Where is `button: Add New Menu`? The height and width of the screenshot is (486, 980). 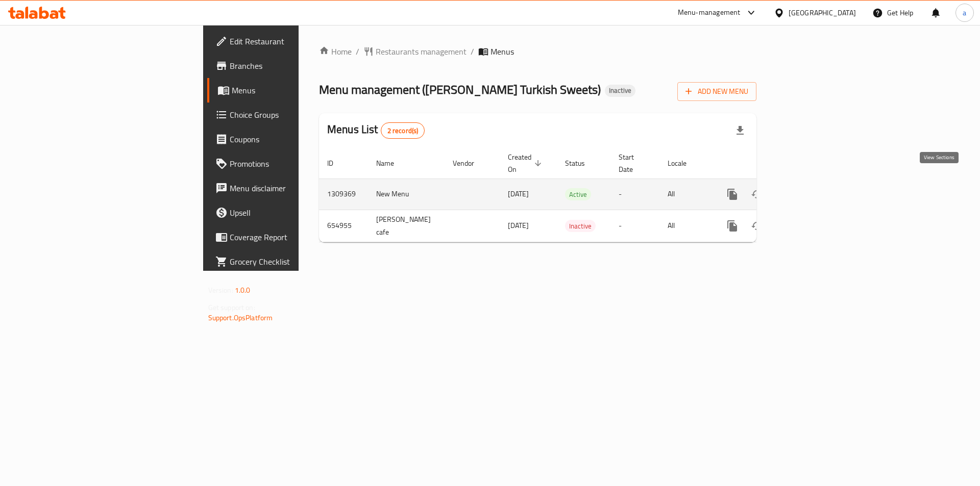 button: Add New Menu is located at coordinates (717, 91).